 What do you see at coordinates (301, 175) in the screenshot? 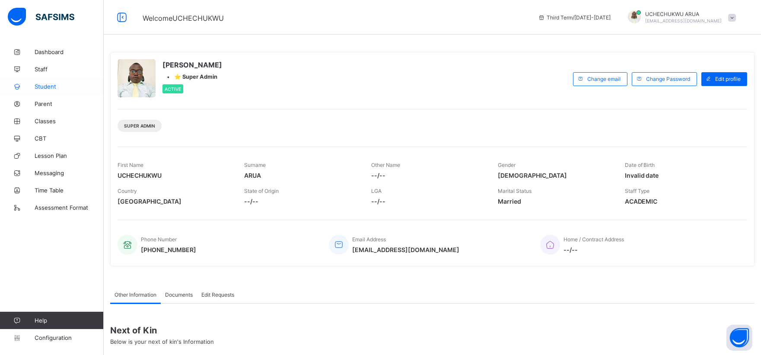
I see `span: ARUA` at bounding box center [301, 175].